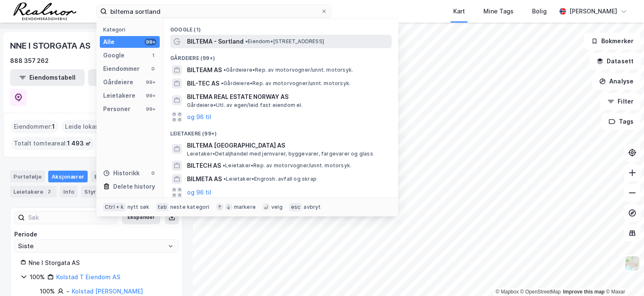 The image size is (644, 296). What do you see at coordinates (113, 56) in the screenshot?
I see `div: Google` at bounding box center [113, 56].